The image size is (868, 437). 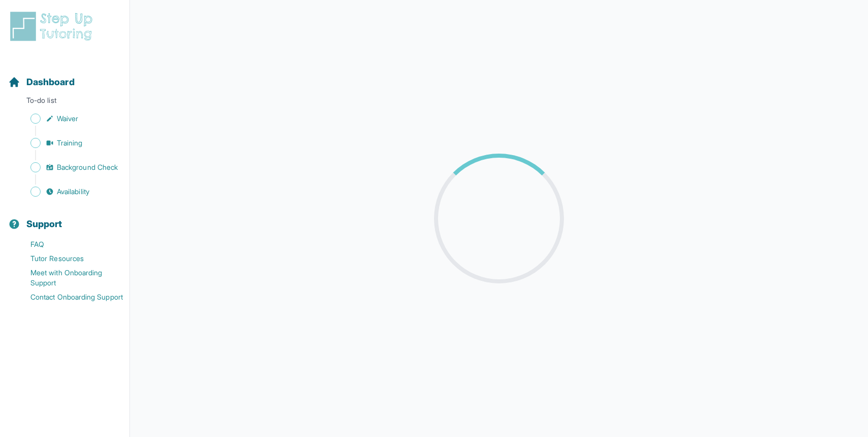 What do you see at coordinates (68, 118) in the screenshot?
I see `span: Waiver` at bounding box center [68, 118].